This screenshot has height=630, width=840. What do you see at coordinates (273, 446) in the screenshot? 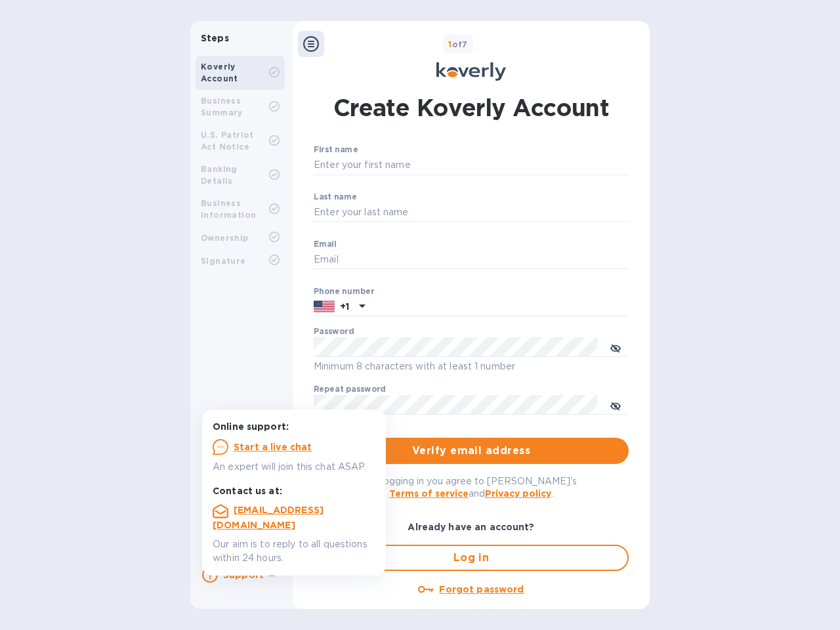
I see `u: Start a live chat` at bounding box center [273, 446].